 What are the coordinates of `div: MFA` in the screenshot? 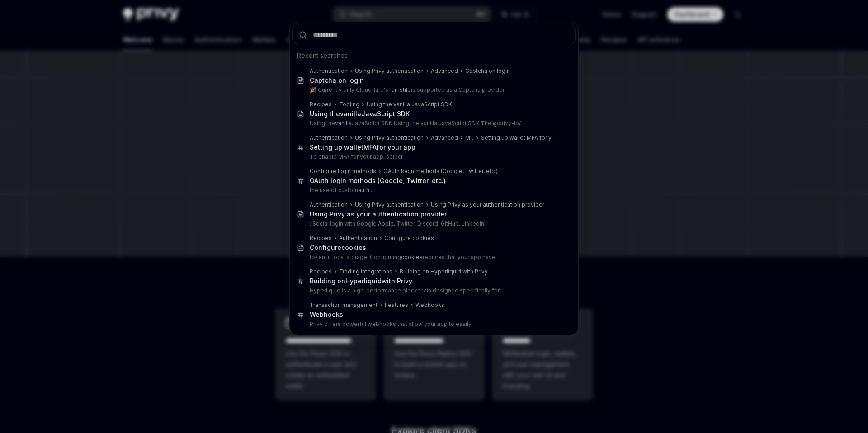 It's located at (469, 138).